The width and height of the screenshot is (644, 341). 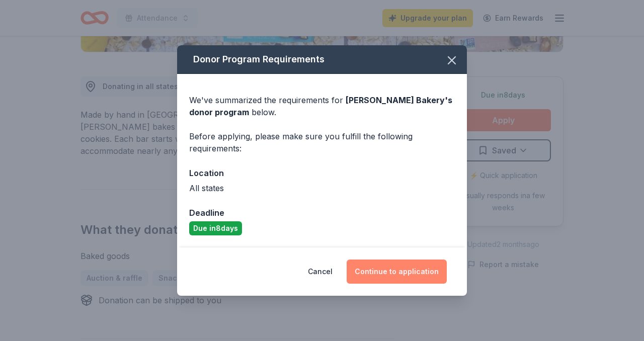 I want to click on div: All states, so click(x=322, y=188).